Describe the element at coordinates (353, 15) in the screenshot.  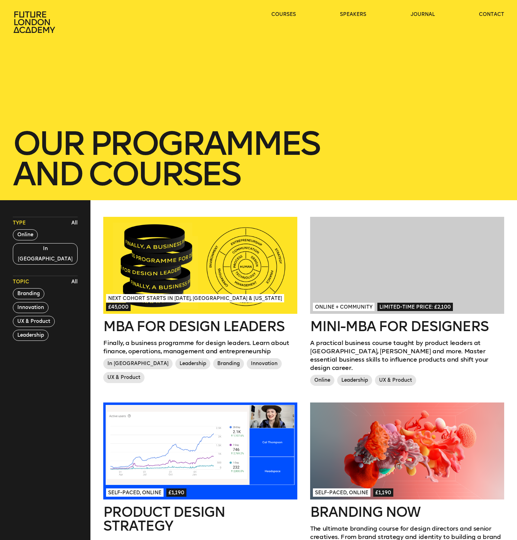
I see `a: speakers` at that location.